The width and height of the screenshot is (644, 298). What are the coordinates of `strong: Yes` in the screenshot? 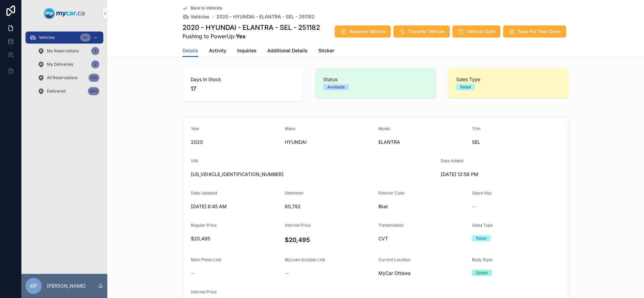 It's located at (240, 36).